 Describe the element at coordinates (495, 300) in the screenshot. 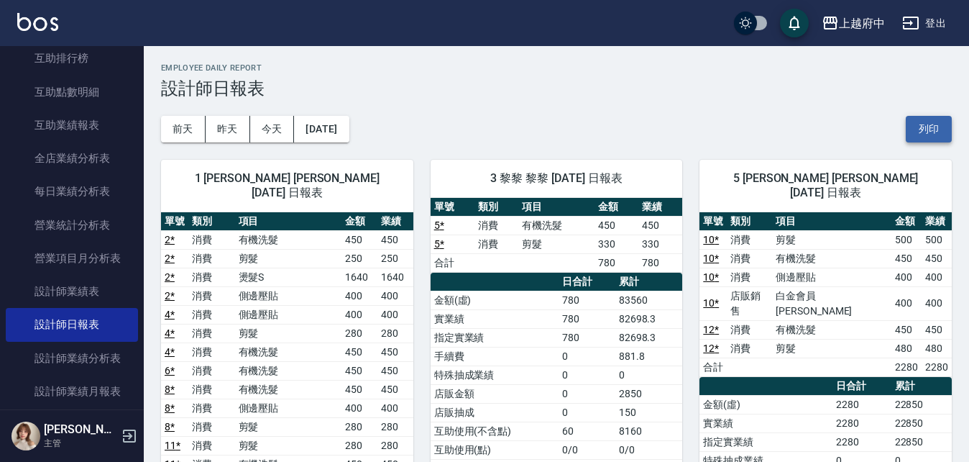

I see `td: 金額(虛)` at that location.